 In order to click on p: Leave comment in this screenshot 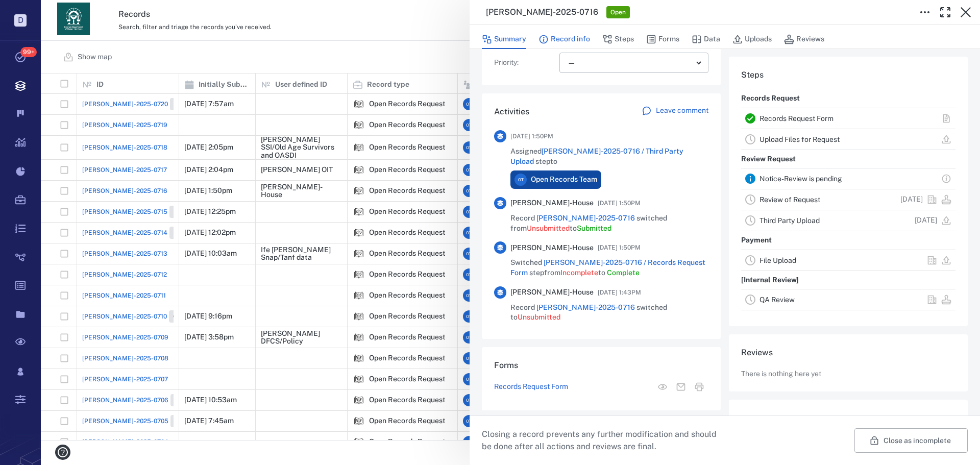, I will do `click(682, 111)`.